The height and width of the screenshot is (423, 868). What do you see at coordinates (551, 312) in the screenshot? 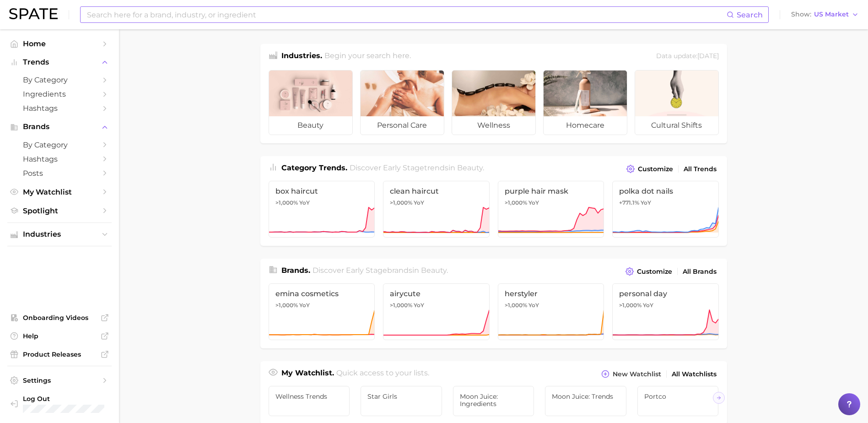
I see `a: herstyler>1,000% YoY` at bounding box center [551, 312].